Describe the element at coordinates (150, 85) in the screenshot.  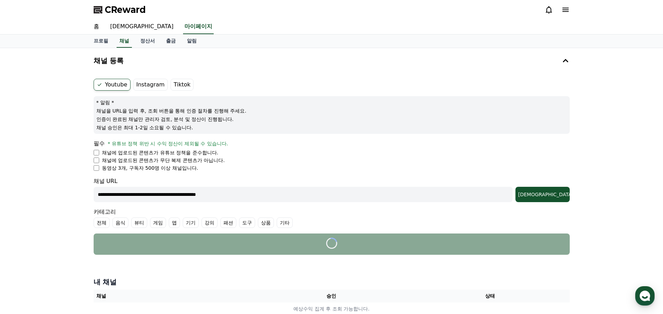
I see `label: Instagram` at that location.